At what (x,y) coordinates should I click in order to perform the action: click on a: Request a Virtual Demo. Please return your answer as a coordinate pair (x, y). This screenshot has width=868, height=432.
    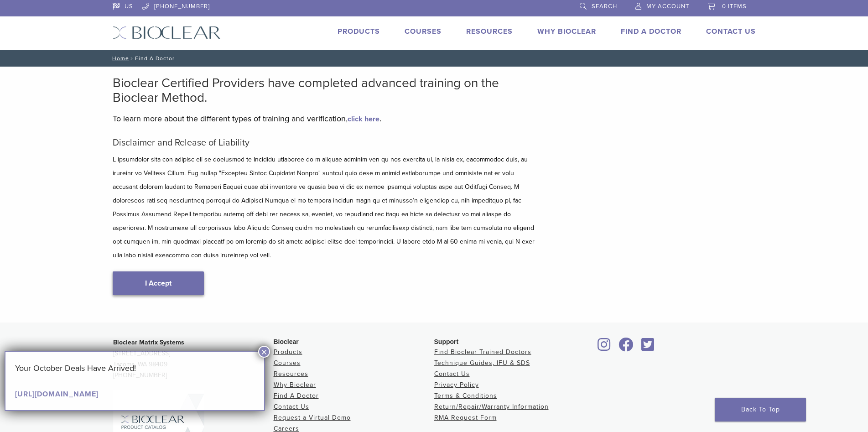
    Looking at the image, I should click on (312, 417).